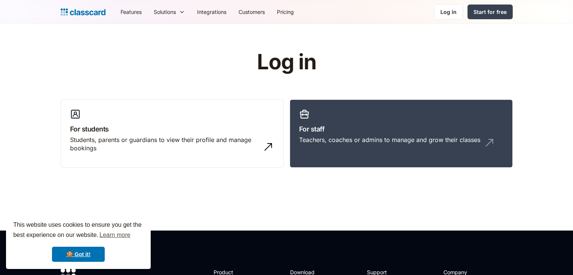 The height and width of the screenshot is (275, 573). Describe the element at coordinates (401, 129) in the screenshot. I see `h3: For staff` at that location.